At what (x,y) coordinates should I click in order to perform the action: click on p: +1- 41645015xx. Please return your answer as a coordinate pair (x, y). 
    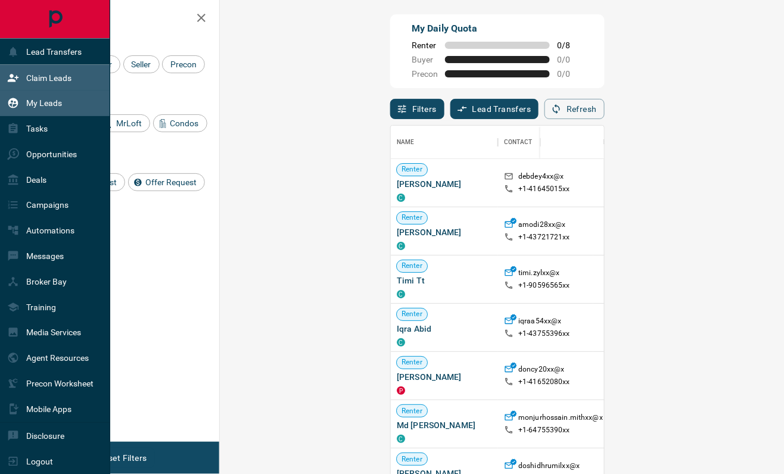
    Looking at the image, I should click on (544, 189).